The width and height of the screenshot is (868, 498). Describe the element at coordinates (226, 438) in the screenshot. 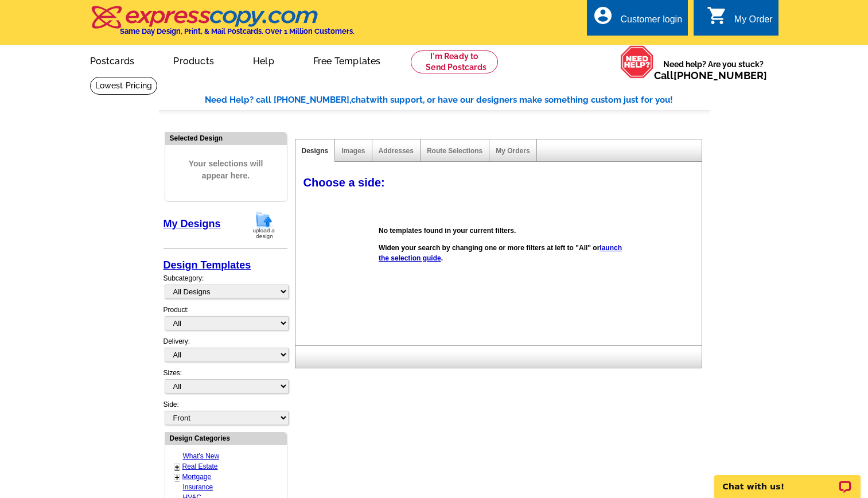

I see `div: Design Categories` at that location.